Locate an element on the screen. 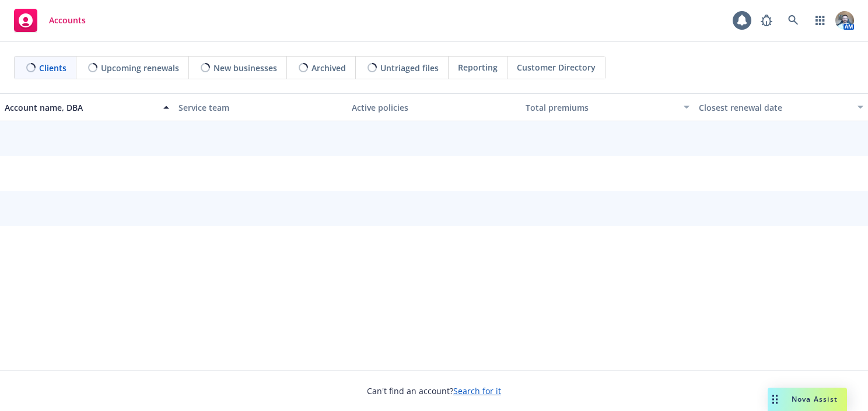  span: Nova Assist is located at coordinates (814, 399).